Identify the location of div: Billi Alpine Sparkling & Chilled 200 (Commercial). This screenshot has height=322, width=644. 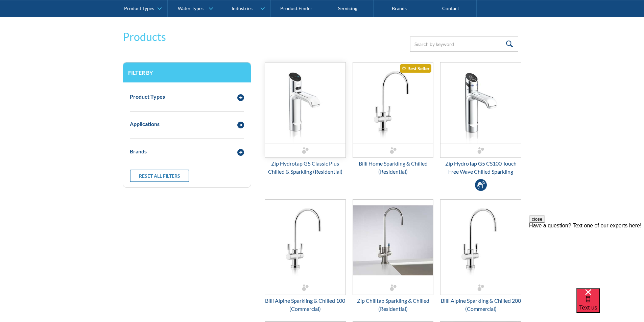
(480, 305).